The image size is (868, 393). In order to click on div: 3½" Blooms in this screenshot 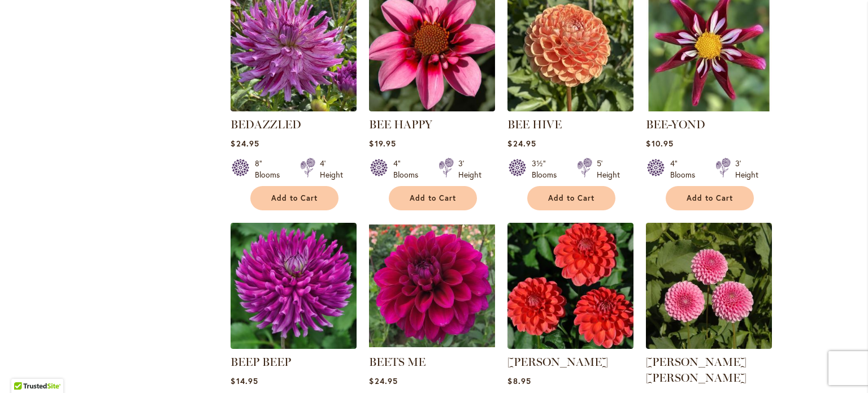, I will do `click(547, 169)`.